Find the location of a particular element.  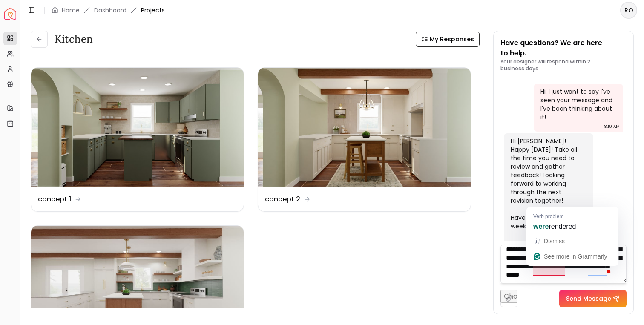

img: Spacejoy Logo is located at coordinates (10, 13).